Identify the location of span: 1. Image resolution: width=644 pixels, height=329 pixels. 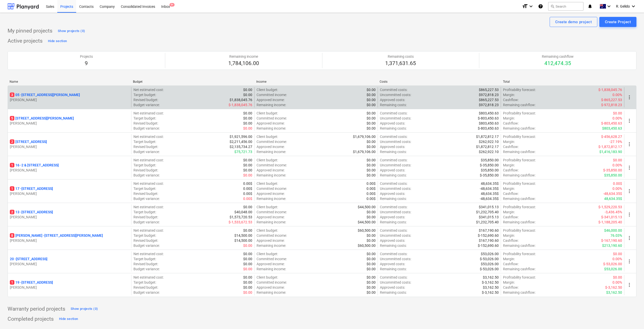
(12, 165).